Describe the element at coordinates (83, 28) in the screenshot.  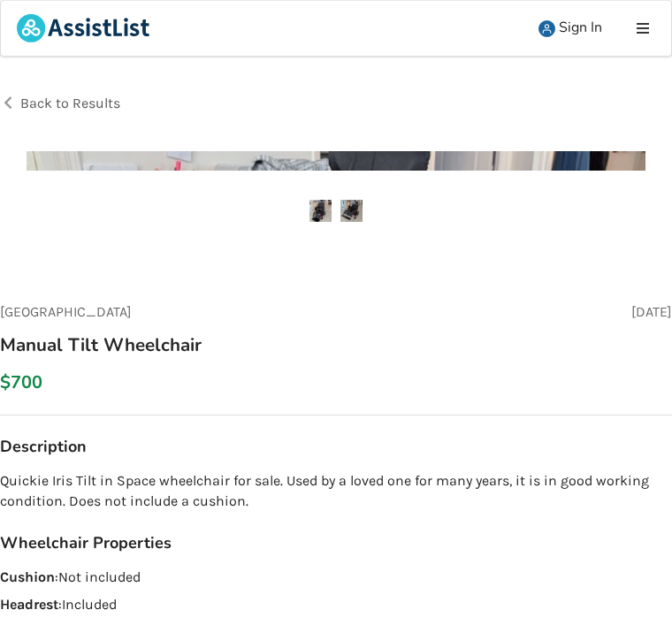
I see `img: assistlist-logo` at that location.